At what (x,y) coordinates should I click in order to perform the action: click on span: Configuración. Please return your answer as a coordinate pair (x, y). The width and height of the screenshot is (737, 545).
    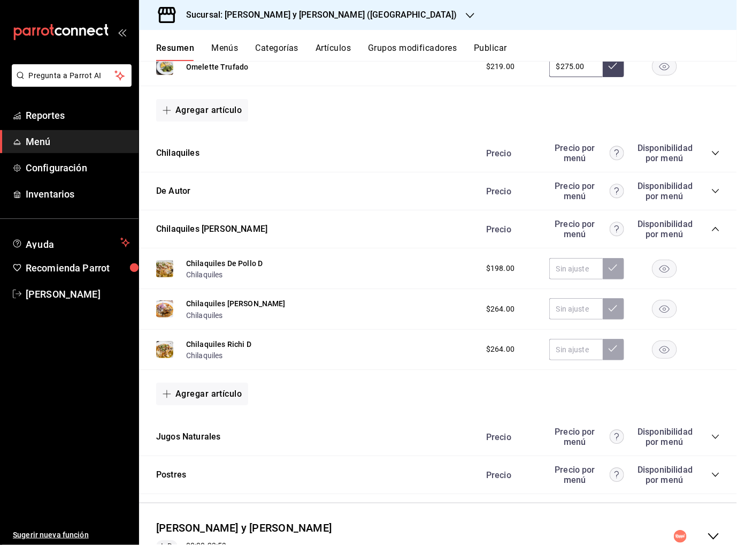
    Looking at the image, I should click on (78, 168).